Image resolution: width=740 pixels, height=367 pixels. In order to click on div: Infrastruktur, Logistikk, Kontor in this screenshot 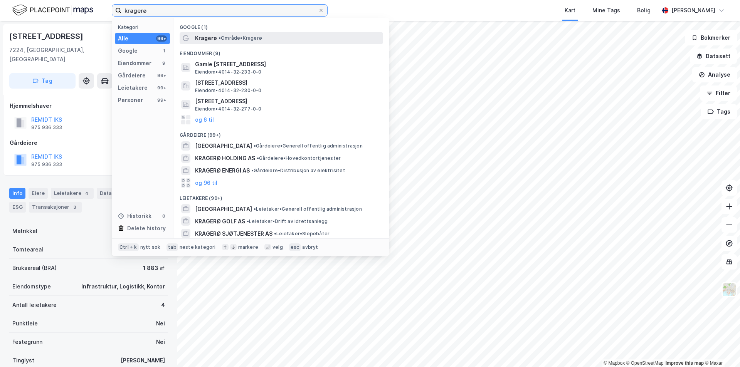, I will do `click(123, 287)`.